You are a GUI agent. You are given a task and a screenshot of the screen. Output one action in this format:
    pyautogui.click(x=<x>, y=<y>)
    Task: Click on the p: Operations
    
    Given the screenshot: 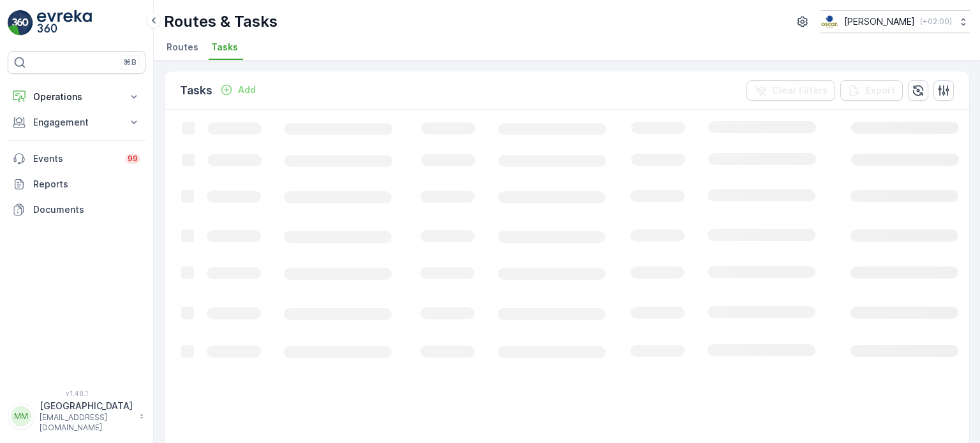 What is the action you would take?
    pyautogui.click(x=77, y=97)
    